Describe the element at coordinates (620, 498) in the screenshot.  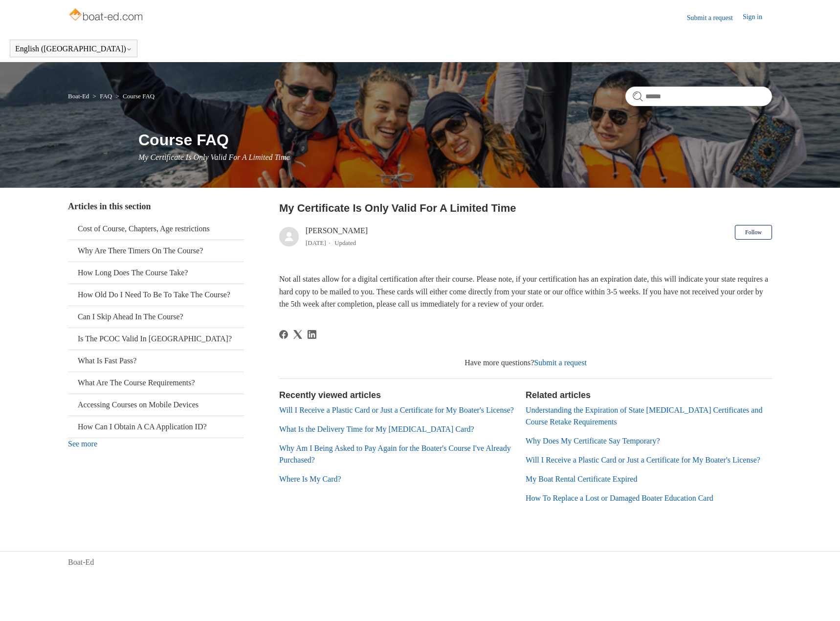
I see `a: How To Replace a Lost or Damaged Boater Education Card` at that location.